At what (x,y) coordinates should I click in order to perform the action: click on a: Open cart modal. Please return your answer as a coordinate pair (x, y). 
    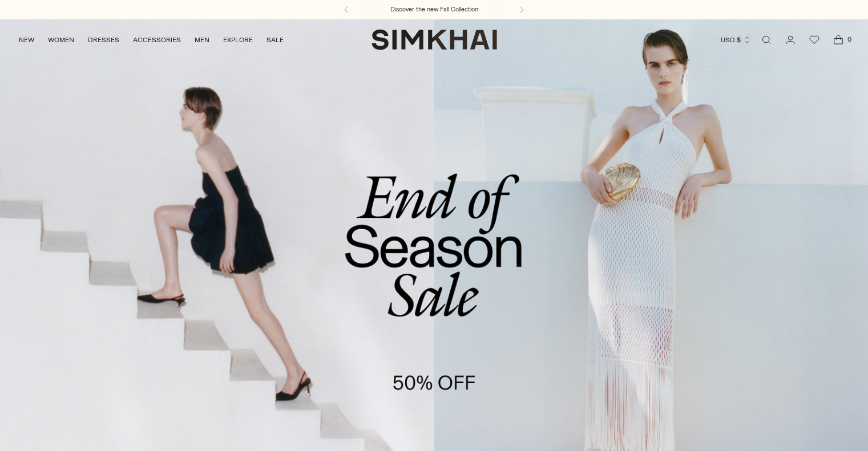
    Looking at the image, I should click on (838, 40).